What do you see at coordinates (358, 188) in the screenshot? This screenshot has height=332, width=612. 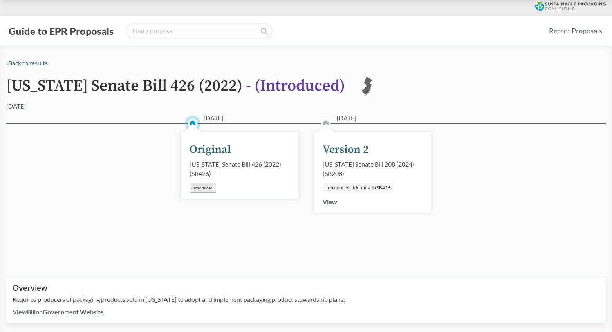 I see `div: Introduced - Identical to SB426` at bounding box center [358, 188].